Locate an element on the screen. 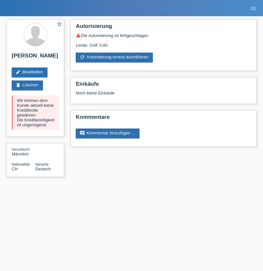  a: deleteLöschen is located at coordinates (27, 85).